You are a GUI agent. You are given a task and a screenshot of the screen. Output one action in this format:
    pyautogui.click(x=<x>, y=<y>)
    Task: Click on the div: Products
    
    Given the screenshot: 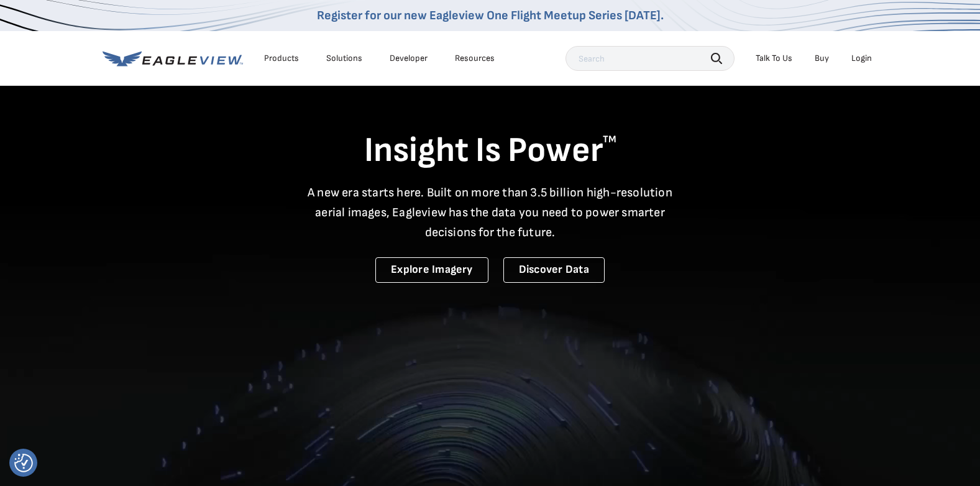 What is the action you would take?
    pyautogui.click(x=281, y=59)
    